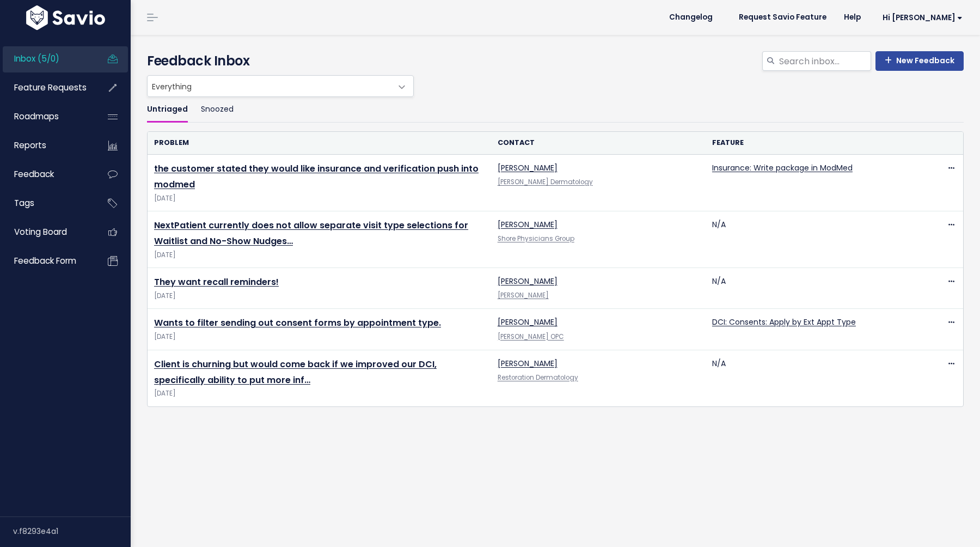 Image resolution: width=980 pixels, height=547 pixels. Describe the element at coordinates (782, 168) in the screenshot. I see `a: Insurance: Write package in ModMed` at that location.